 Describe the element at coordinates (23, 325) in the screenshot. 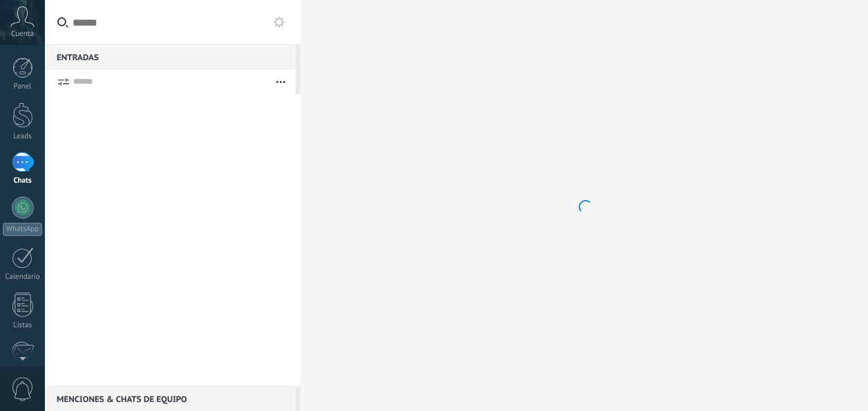

I see `div: Listas` at that location.